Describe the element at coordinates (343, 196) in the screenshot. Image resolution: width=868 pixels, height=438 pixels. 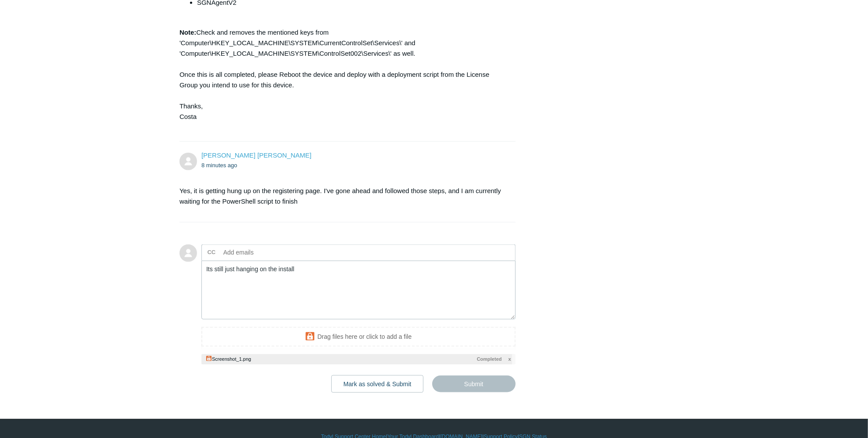
I see `p: Yes, it is getting hung up on the registering page. I've gone ahead and followed those steps, and...` at that location.